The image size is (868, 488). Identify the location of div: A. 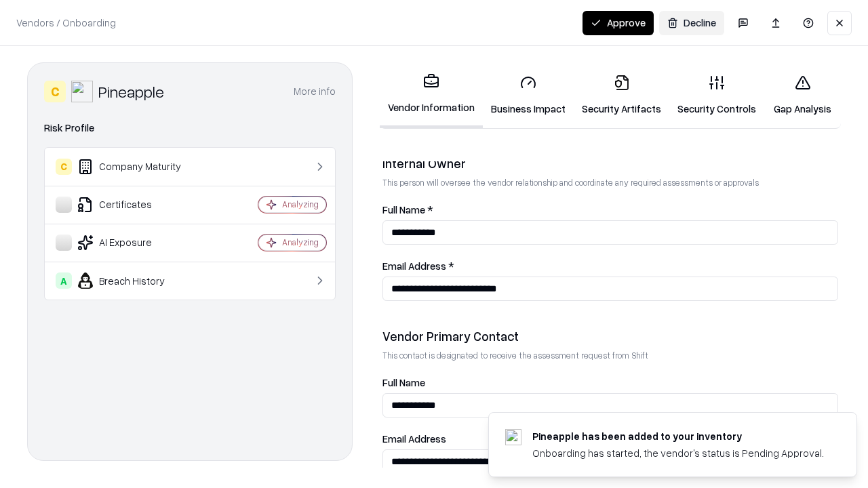
(64, 281).